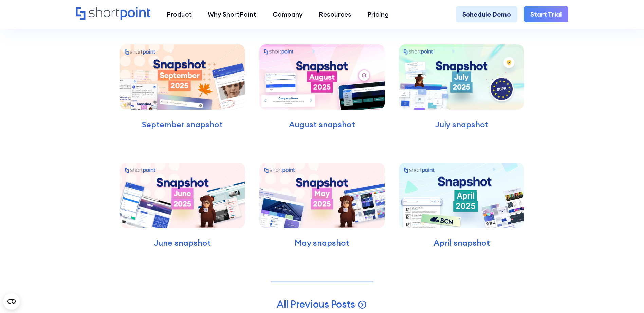  I want to click on a: September snapshot, so click(182, 81).